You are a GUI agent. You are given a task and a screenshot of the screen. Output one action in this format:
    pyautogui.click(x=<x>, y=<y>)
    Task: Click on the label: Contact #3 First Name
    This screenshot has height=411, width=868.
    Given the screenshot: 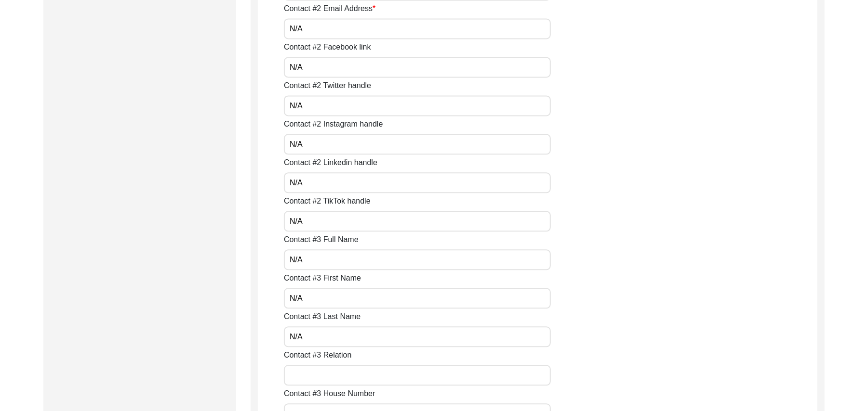 What is the action you would take?
    pyautogui.click(x=323, y=278)
    